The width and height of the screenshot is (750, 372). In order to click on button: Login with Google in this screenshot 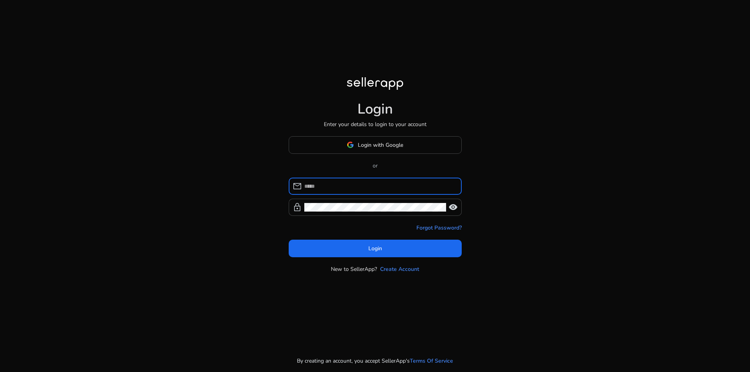, I will do `click(375, 145)`.